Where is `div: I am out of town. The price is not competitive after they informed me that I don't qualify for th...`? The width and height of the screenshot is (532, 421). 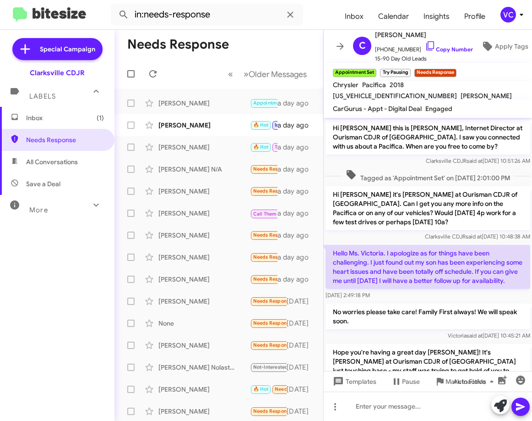 div: I am out of town. The price is not competitive after they informed me that I don't qualify for th... is located at coordinates (268, 410).